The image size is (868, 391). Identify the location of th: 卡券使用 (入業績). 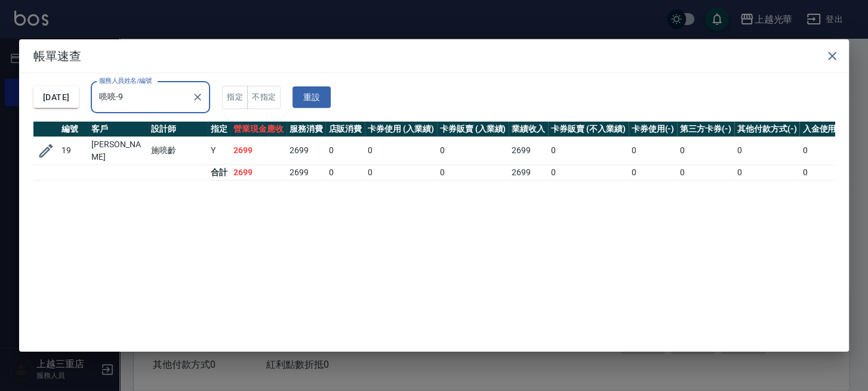
(400, 130).